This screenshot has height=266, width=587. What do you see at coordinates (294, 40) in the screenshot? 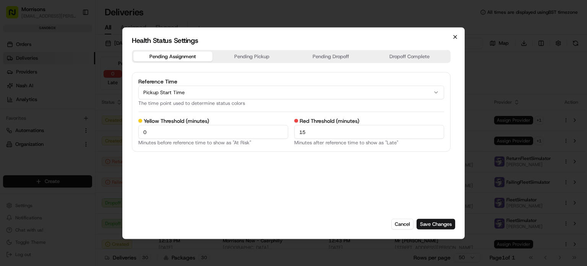
I see `h2: Health Status Settings` at bounding box center [294, 40].